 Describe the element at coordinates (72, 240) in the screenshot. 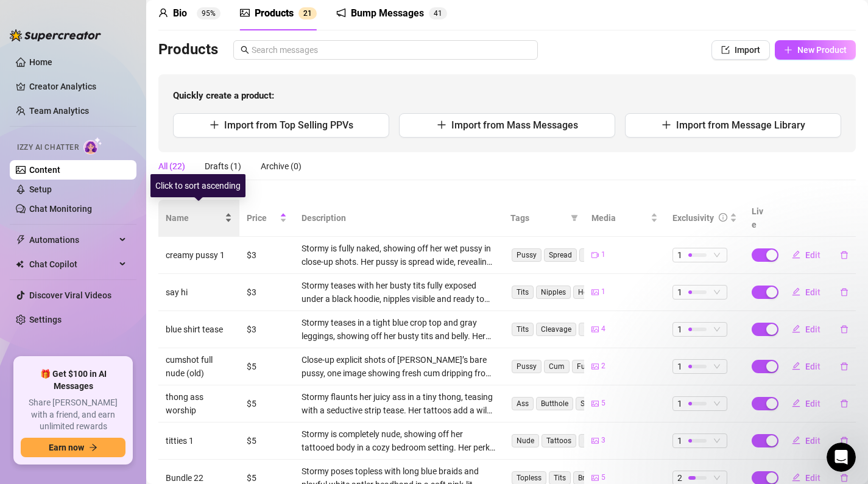

I see `span: Automations` at that location.